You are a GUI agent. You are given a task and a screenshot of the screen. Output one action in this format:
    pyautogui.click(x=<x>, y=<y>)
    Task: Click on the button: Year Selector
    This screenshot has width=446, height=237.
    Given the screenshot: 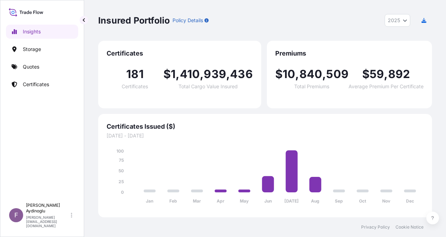 What is the action you would take?
    pyautogui.click(x=398, y=20)
    